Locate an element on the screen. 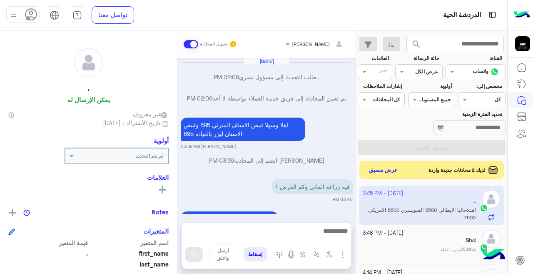 The height and width of the screenshot is (274, 533). p: 20/9/2025, 3:41 PM is located at coordinates (230, 218).